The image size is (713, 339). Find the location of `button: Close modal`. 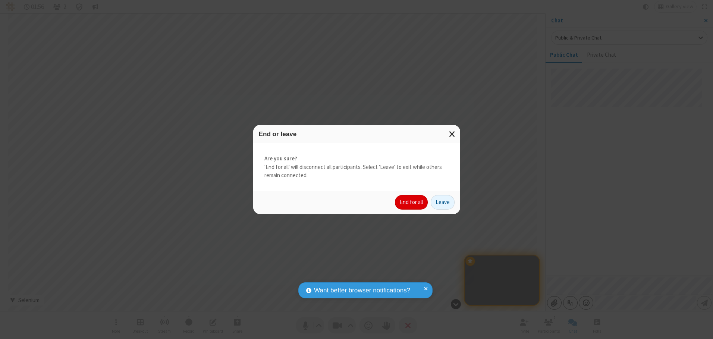

button: Close modal is located at coordinates (452, 134).